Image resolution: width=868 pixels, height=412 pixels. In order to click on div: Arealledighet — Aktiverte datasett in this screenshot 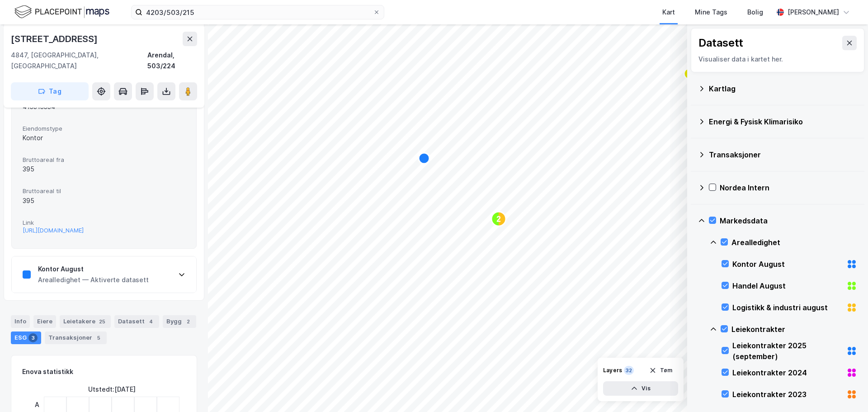, I will do `click(93, 280)`.